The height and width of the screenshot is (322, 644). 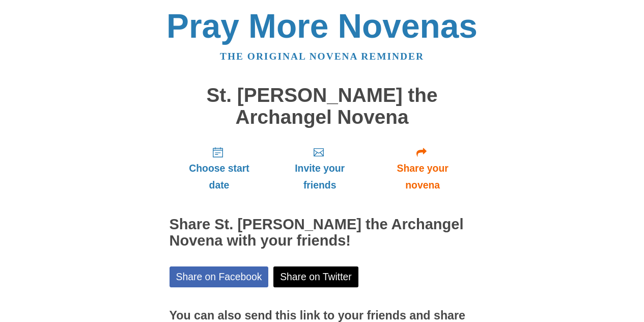 What do you see at coordinates (219, 177) in the screenshot?
I see `span: Choose start date` at bounding box center [219, 177].